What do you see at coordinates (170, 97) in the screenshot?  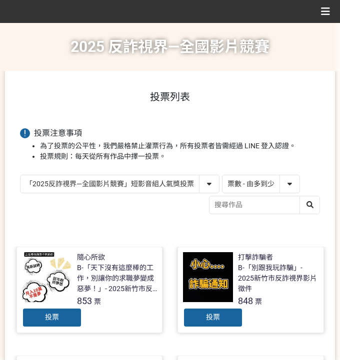 I see `h1: 投票列表` at bounding box center [170, 97].